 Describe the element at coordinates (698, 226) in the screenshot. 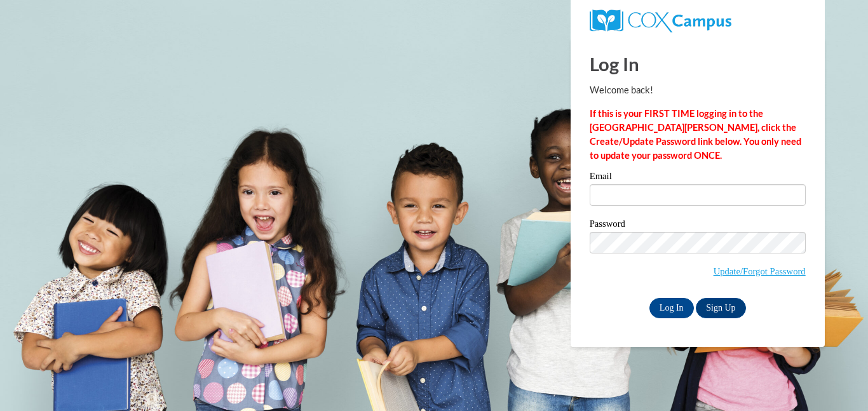

I see `label: Password` at that location.